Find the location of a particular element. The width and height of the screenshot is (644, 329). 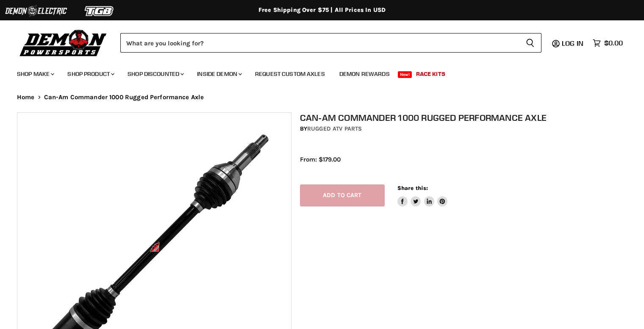

a: Shop Discounted is located at coordinates (155, 74).